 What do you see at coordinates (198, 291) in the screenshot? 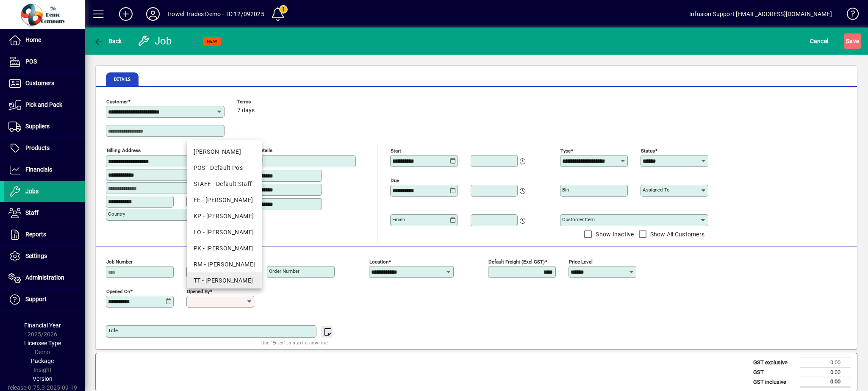
I see `mat-label: Opened by` at bounding box center [198, 291].